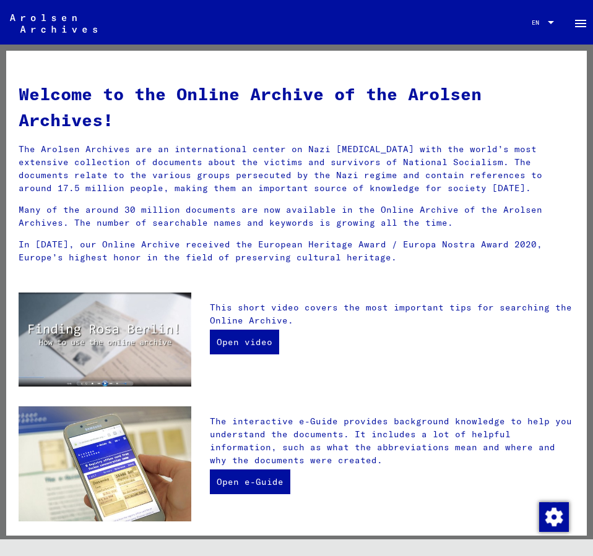  Describe the element at coordinates (581, 22) in the screenshot. I see `button: Toggle sidenav` at that location.